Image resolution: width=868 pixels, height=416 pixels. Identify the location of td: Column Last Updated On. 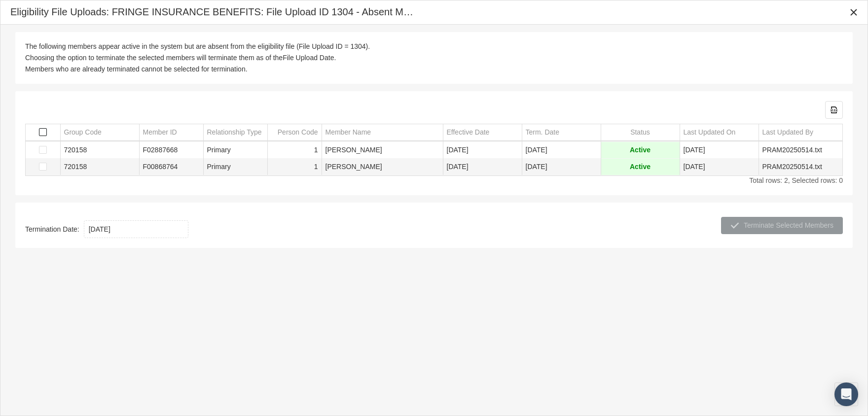
(719, 133).